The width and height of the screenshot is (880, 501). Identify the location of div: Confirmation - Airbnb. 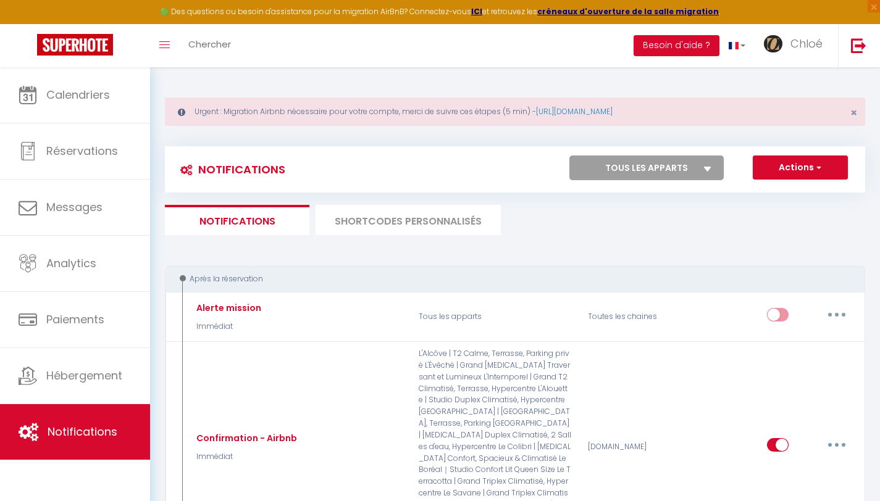
(245, 438).